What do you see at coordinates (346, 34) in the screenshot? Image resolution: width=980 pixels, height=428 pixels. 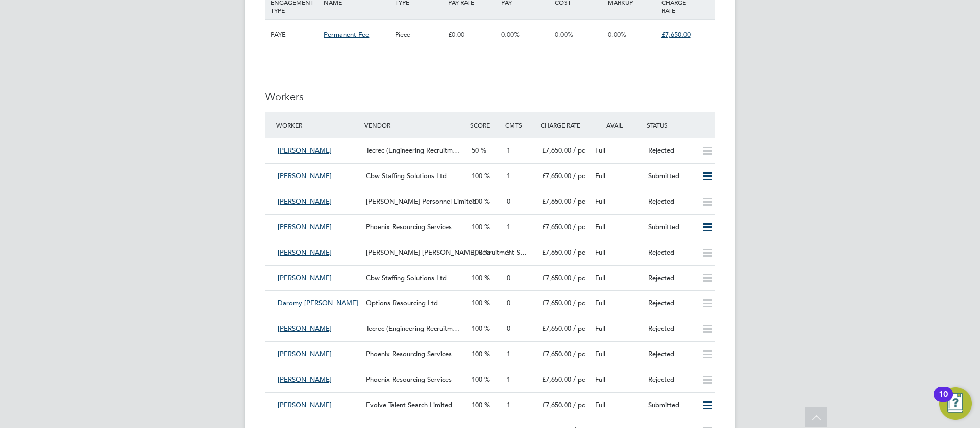 I see `span: Permanent Fee` at bounding box center [346, 34].